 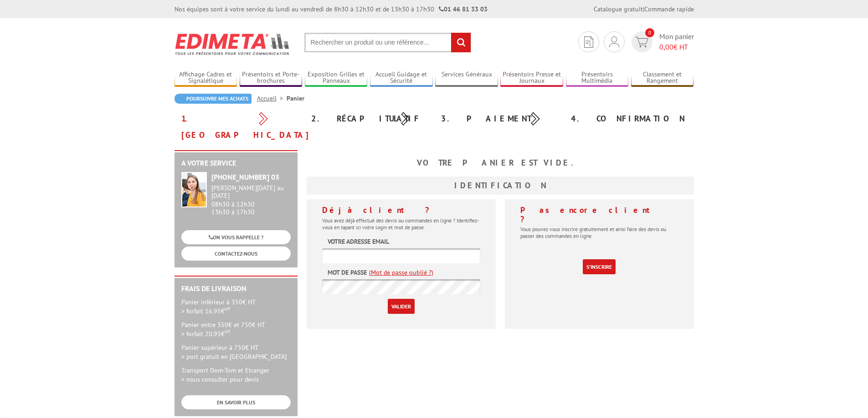 What do you see at coordinates (271, 78) in the screenshot?
I see `a: Présentoirs et Porte-brochures` at bounding box center [271, 78].